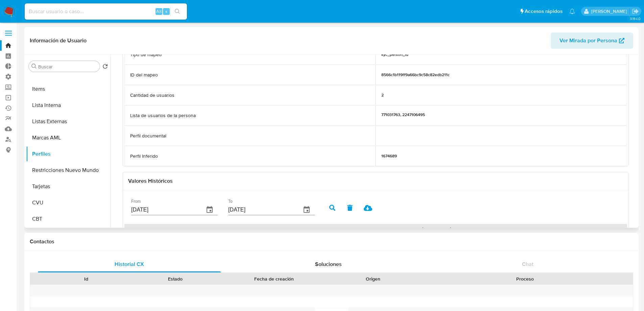  Describe the element at coordinates (69, 105) in the screenshot. I see `button: Lista Interna` at that location.